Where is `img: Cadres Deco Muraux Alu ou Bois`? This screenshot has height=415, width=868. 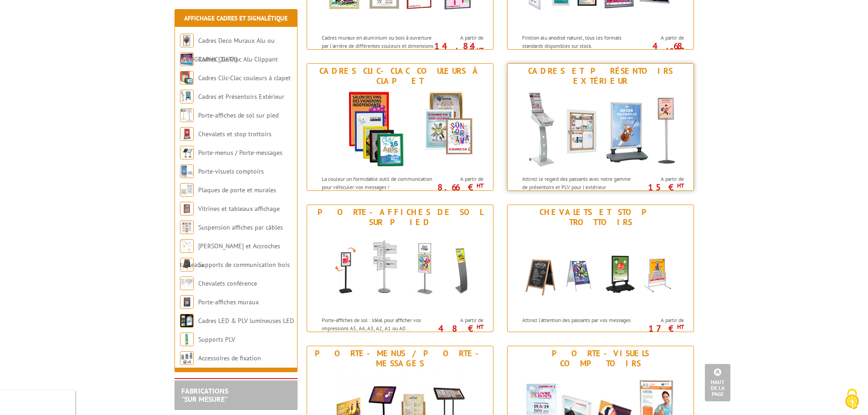
img: Cadres Deco Muraux Alu ou Bois is located at coordinates (187, 41).